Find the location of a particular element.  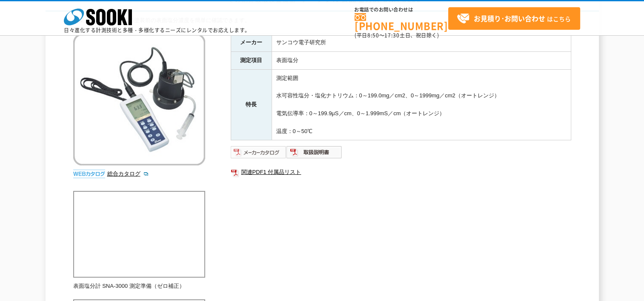

a: 総合カタログ is located at coordinates (128, 173).